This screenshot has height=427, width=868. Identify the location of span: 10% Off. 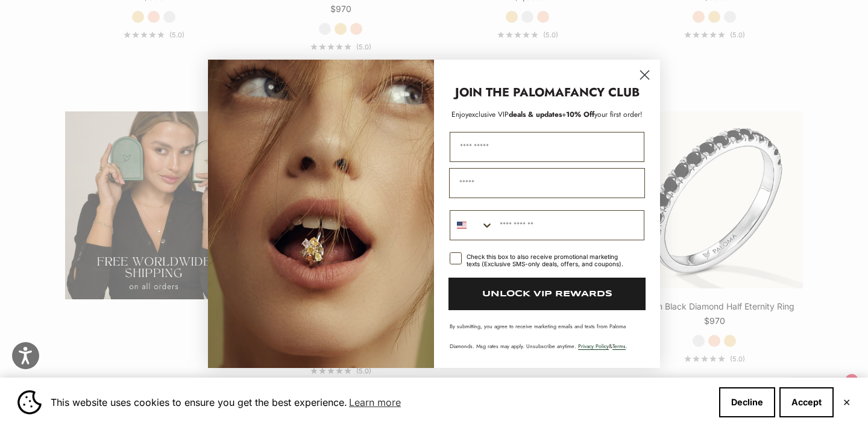
(580, 115).